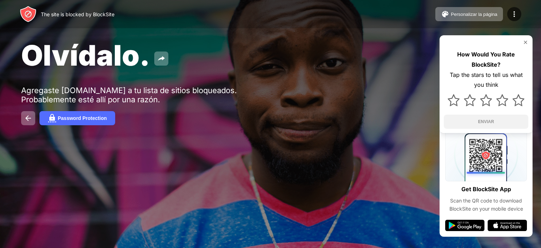 Image resolution: width=541 pixels, height=248 pixels. I want to click on img: back.svg, so click(28, 118).